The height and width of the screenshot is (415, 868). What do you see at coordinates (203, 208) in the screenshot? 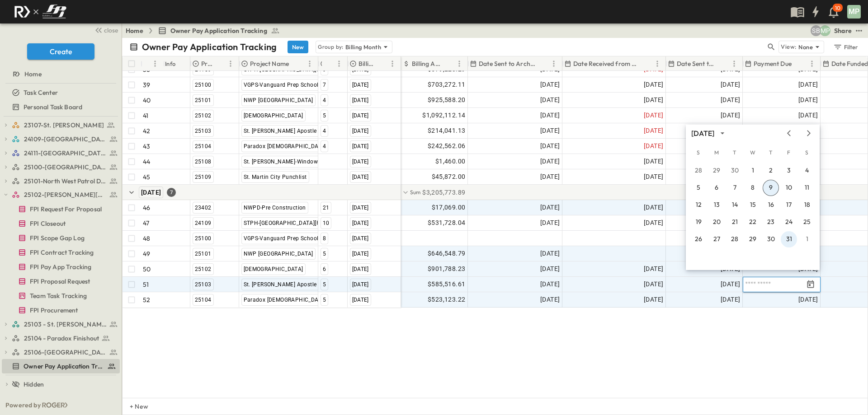
I see `span: 23402` at bounding box center [203, 208].